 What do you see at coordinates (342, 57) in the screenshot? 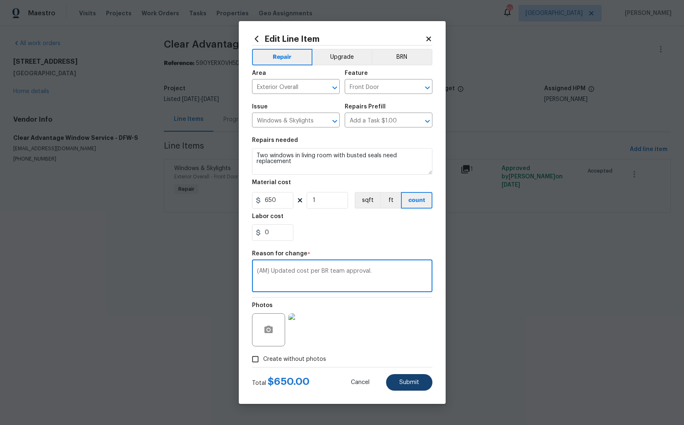
I see `button: Upgrade` at bounding box center [342, 57].